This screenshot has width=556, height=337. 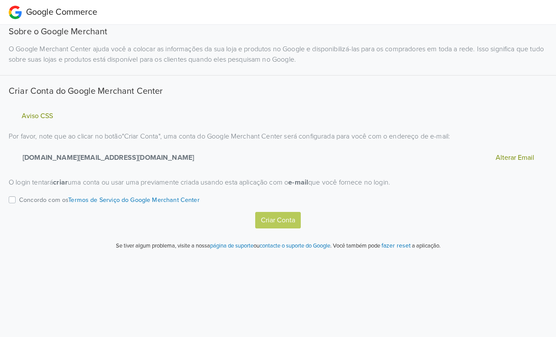 I want to click on p: Concordo com os, so click(x=109, y=200).